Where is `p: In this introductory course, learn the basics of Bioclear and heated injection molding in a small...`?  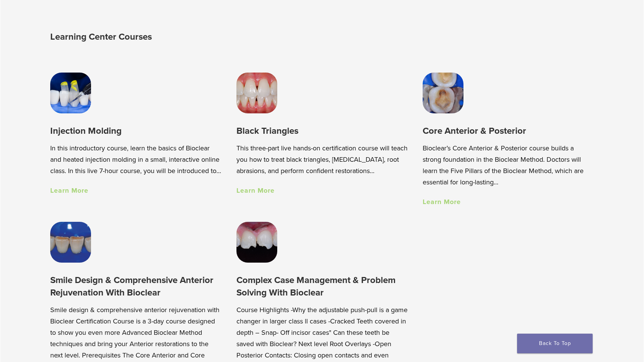
p: In this introductory course, learn the basics of Bioclear and heated injection molding in a small... is located at coordinates (135, 159).